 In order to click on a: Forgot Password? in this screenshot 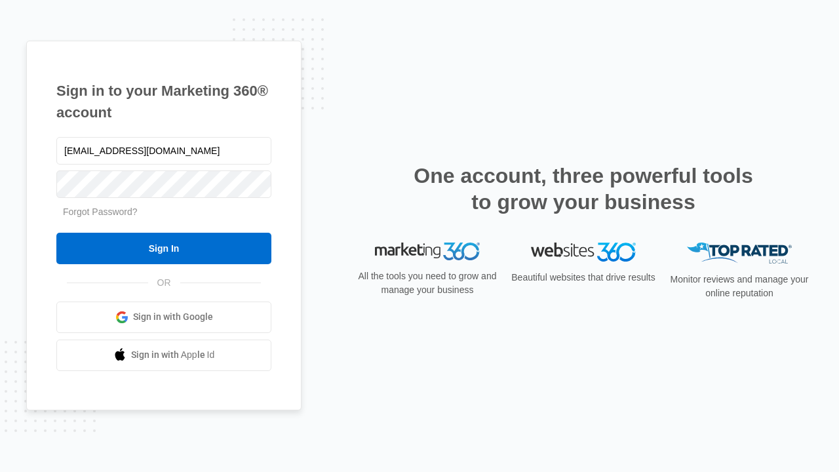, I will do `click(100, 212)`.